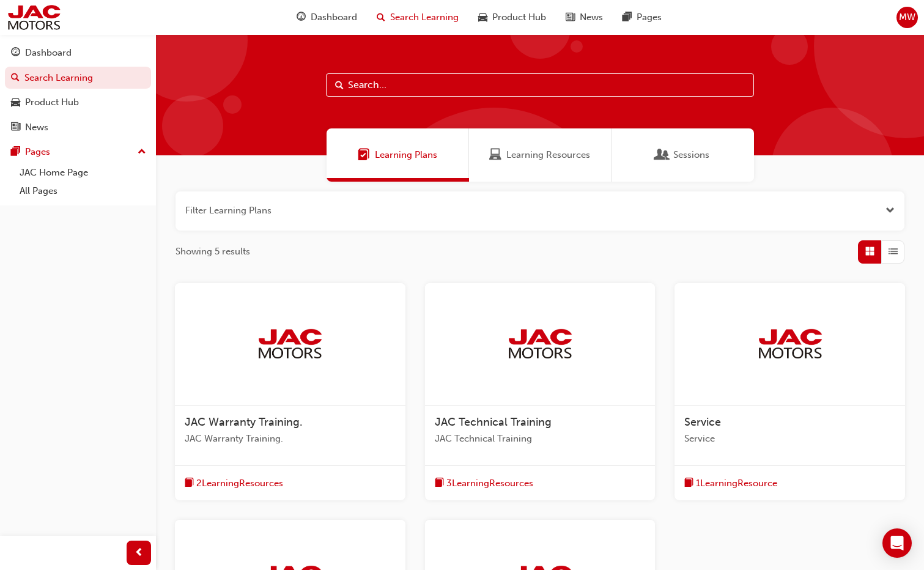 Image resolution: width=924 pixels, height=570 pixels. Describe the element at coordinates (490, 483) in the screenshot. I see `span: 3 Learning Resources` at that location.